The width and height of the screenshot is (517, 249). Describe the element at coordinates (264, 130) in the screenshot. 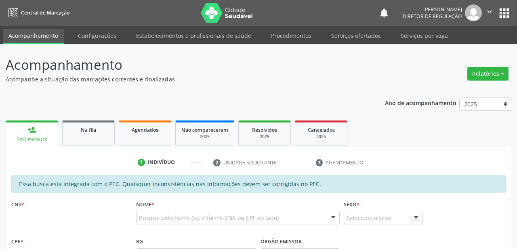

I see `span: Resolvidos` at that location.